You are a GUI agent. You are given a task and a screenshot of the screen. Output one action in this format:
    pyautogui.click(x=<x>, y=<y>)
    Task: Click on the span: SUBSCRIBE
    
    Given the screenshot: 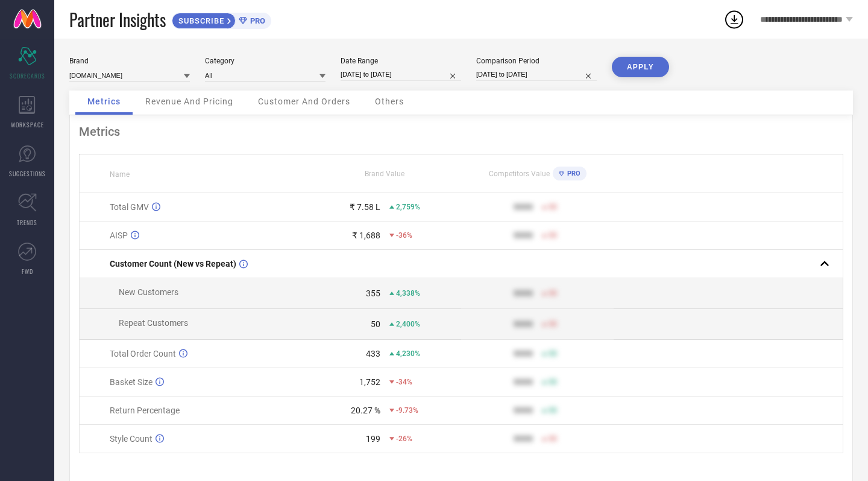 What is the action you would take?
    pyautogui.click(x=199, y=20)
    